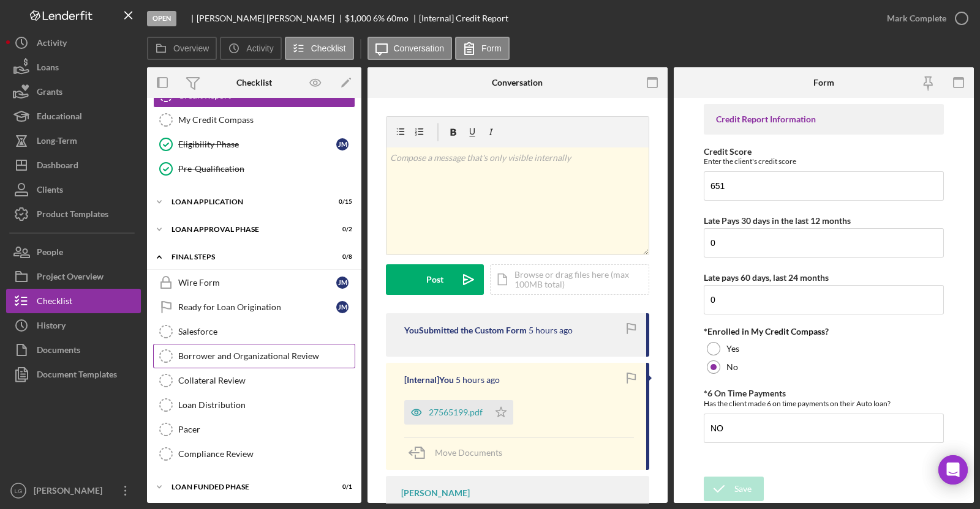  What do you see at coordinates (254, 120) in the screenshot?
I see `a: My Credit Compass` at bounding box center [254, 120].